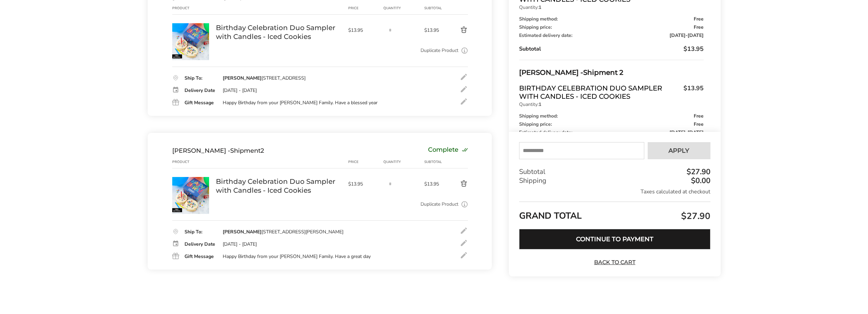  Describe the element at coordinates (599, 92) in the screenshot. I see `span: Birthday Celebration Duo Sampler with Candles - Iced Cookies` at that location.